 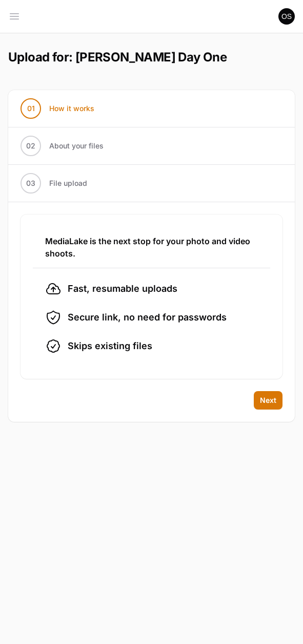 I want to click on button: User menu, so click(x=287, y=16).